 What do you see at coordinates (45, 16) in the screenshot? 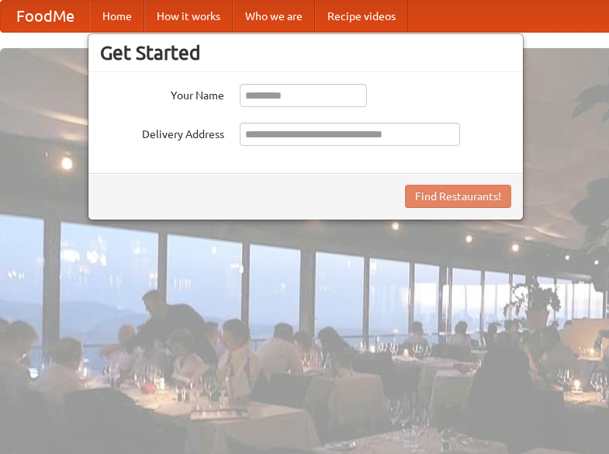
I see `a: FoodMe` at bounding box center [45, 16].